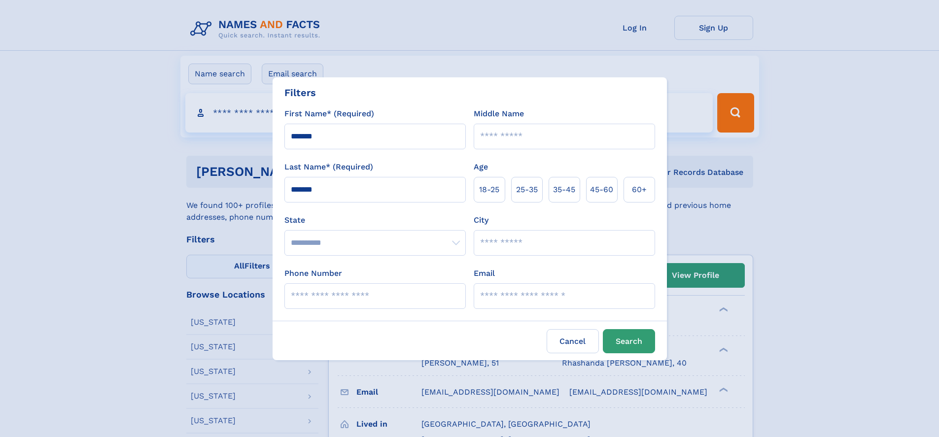  What do you see at coordinates (629, 341) in the screenshot?
I see `button: Search` at bounding box center [629, 341].